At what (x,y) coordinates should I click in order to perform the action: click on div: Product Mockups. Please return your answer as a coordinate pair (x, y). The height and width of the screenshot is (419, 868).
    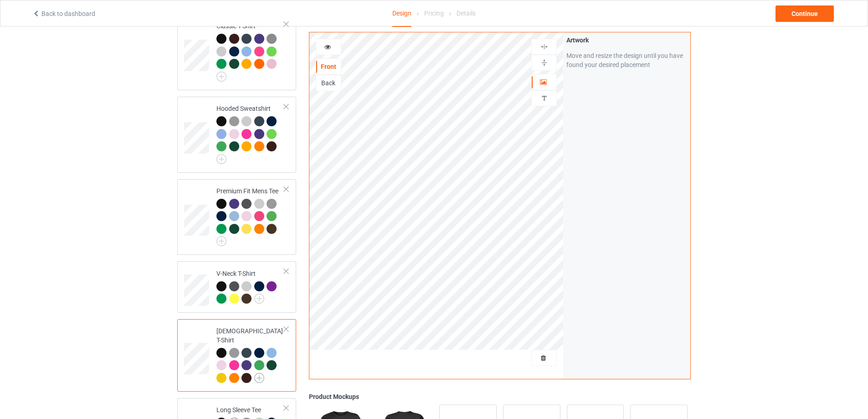
    Looking at the image, I should click on (500, 397).